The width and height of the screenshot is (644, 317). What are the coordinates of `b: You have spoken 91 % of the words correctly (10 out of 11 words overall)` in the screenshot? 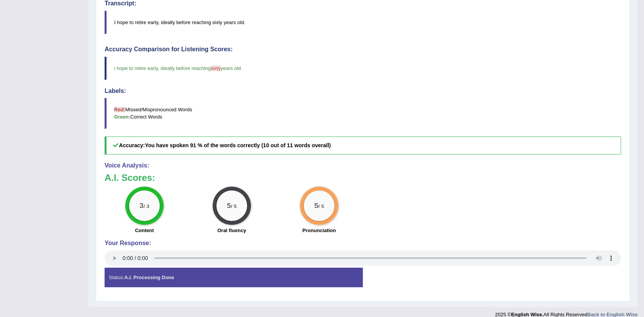 It's located at (237, 146).